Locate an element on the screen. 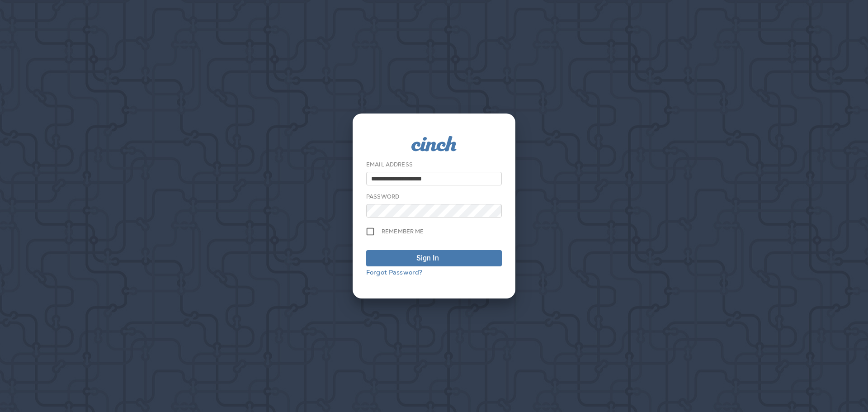 The image size is (868, 412). div: Sign In is located at coordinates (428, 258).